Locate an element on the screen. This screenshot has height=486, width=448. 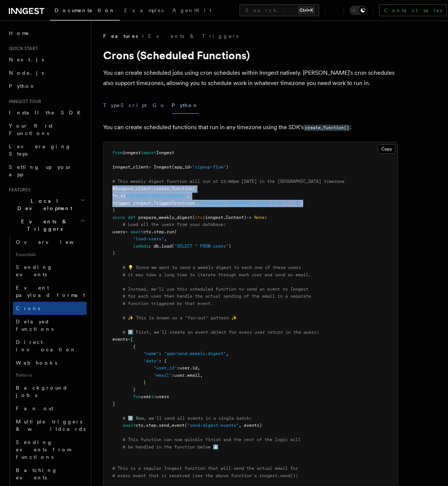
button: Toggle dark mode is located at coordinates (358, 10).